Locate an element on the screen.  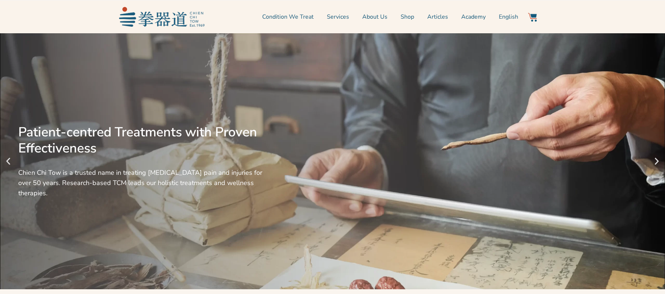
div: Previous slide is located at coordinates (8, 161).